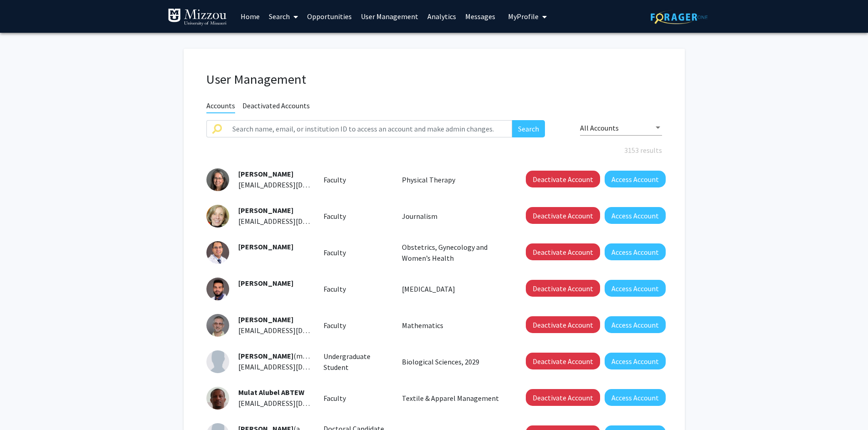 This screenshot has height=430, width=868. Describe the element at coordinates (271, 392) in the screenshot. I see `span: Mulat Alubel ABTEW` at that location.